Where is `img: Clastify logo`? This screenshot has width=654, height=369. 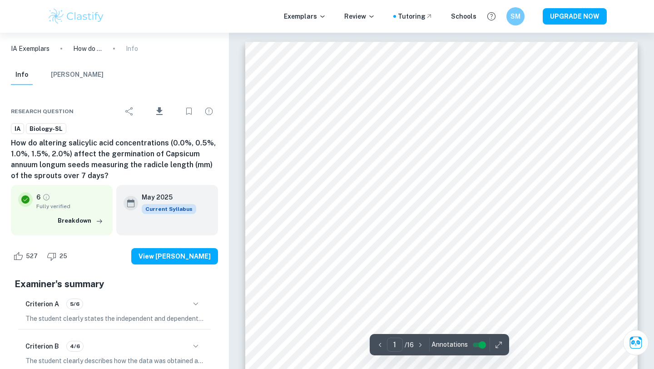
img: Clastify logo is located at coordinates (76, 16).